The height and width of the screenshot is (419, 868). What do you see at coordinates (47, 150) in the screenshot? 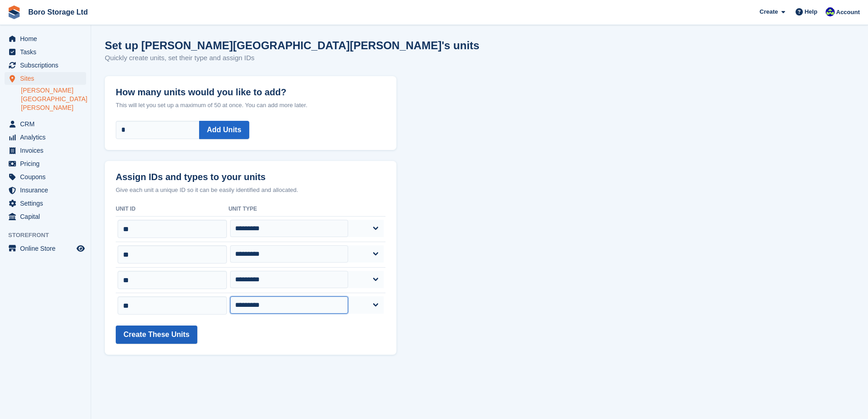
I see `span: Invoices` at bounding box center [47, 150].